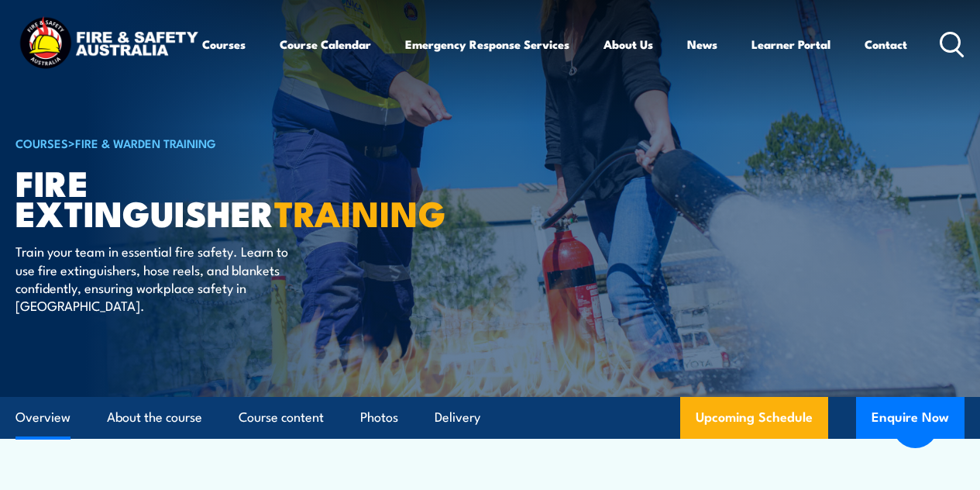 The height and width of the screenshot is (490, 980). I want to click on button: Enquire Now, so click(911, 418).